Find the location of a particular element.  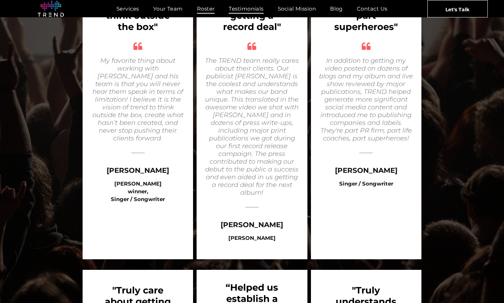

span: Let's Talk is located at coordinates (458, 9).